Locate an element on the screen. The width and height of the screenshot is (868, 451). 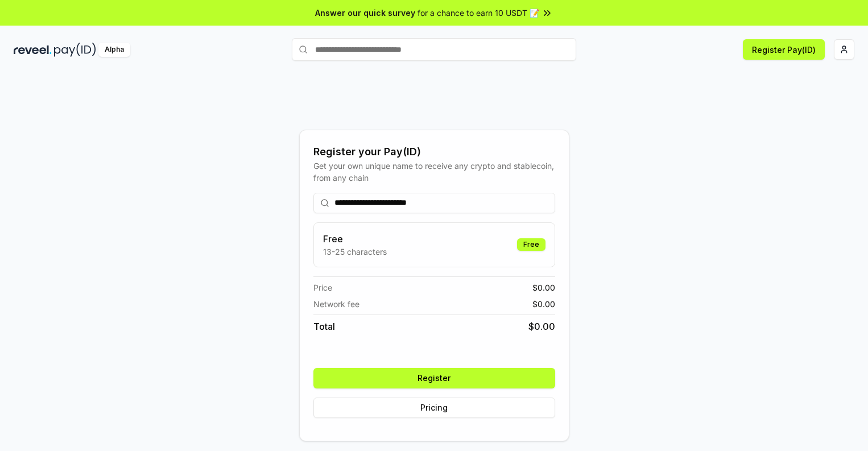
button: Pricing is located at coordinates (434, 408).